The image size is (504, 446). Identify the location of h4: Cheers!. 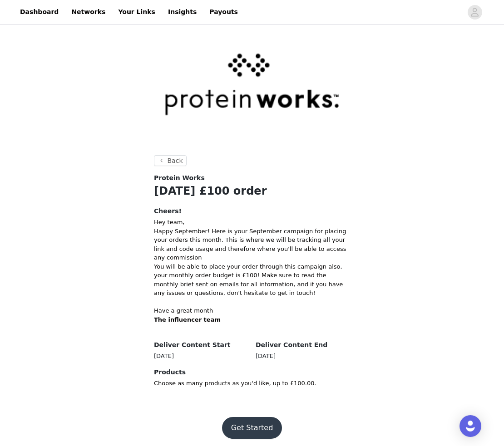
(252, 211).